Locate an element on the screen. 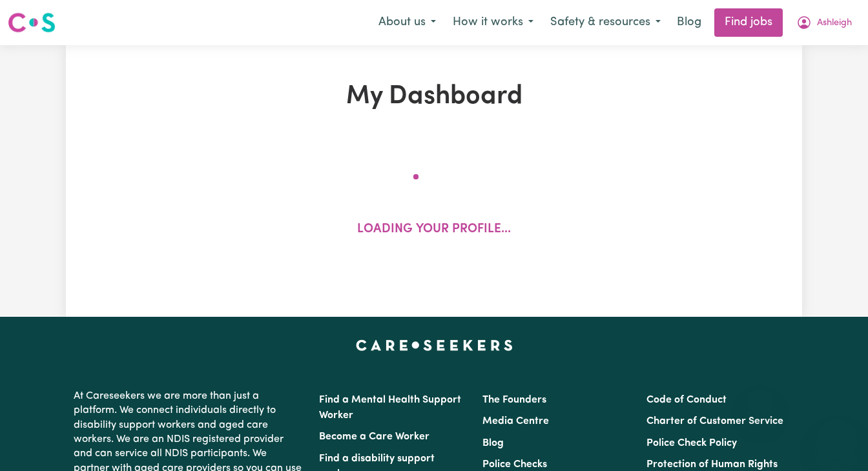  img: Careseekers logo is located at coordinates (31, 23).